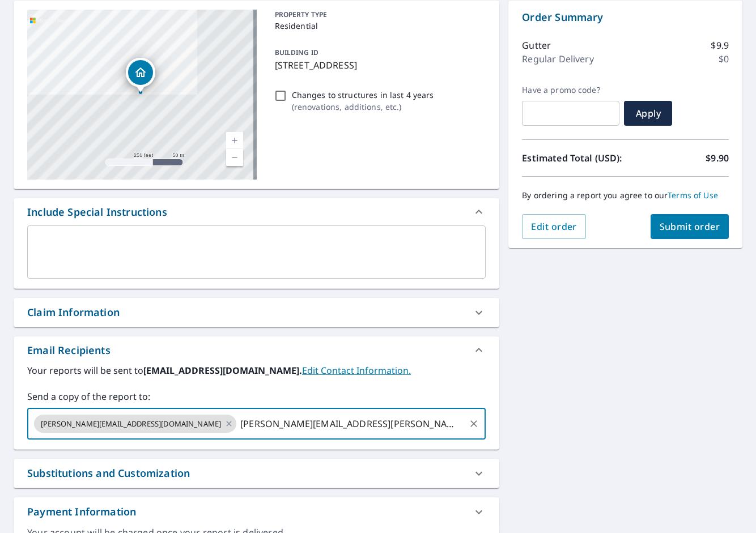 The image size is (756, 533). Describe the element at coordinates (554, 226) in the screenshot. I see `button: Edit order` at that location.